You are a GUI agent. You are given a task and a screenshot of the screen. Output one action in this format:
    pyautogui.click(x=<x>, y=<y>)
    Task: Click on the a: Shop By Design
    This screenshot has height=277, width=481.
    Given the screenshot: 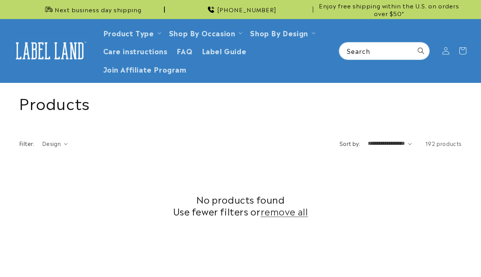 What is the action you would take?
    pyautogui.click(x=279, y=32)
    